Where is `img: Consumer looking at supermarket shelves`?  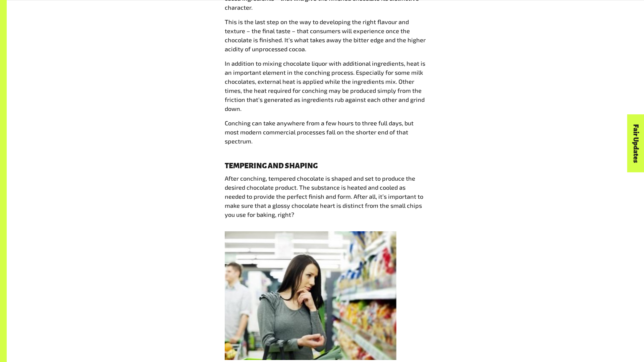
img: Consumer looking at supermarket shelves is located at coordinates (311, 296).